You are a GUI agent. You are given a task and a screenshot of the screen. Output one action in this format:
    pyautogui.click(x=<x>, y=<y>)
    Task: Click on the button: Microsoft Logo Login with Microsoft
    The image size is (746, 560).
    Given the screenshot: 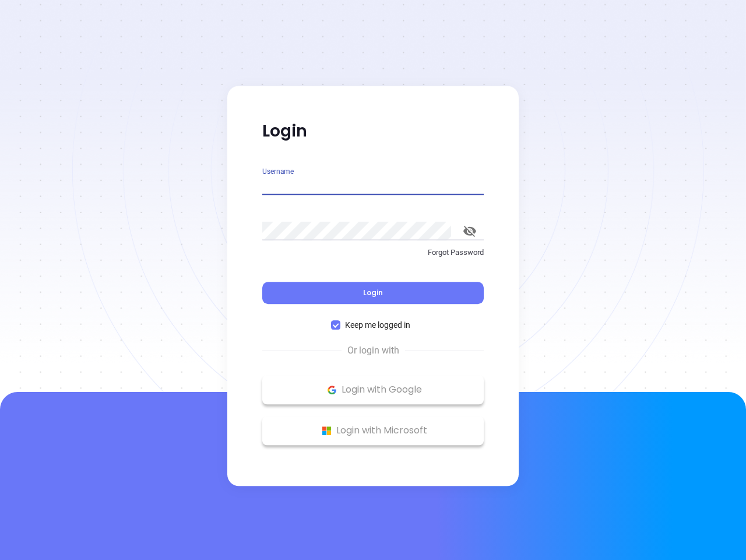 What is the action you would take?
    pyautogui.click(x=373, y=431)
    